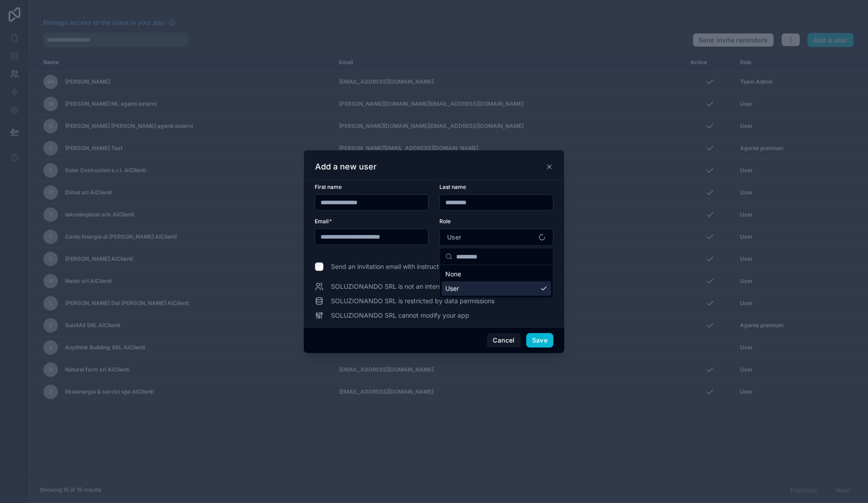 Image resolution: width=868 pixels, height=503 pixels. What do you see at coordinates (496, 275) in the screenshot?
I see `div: None` at bounding box center [496, 275].